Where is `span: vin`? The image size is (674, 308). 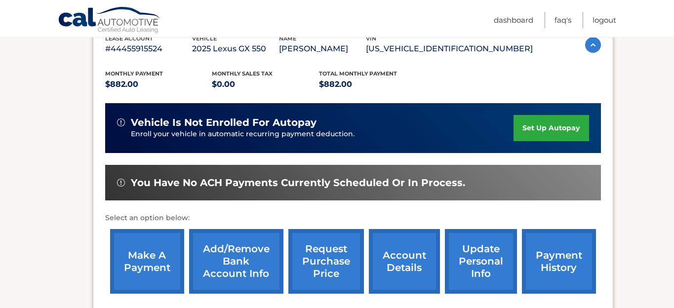 span: vin is located at coordinates (371, 38).